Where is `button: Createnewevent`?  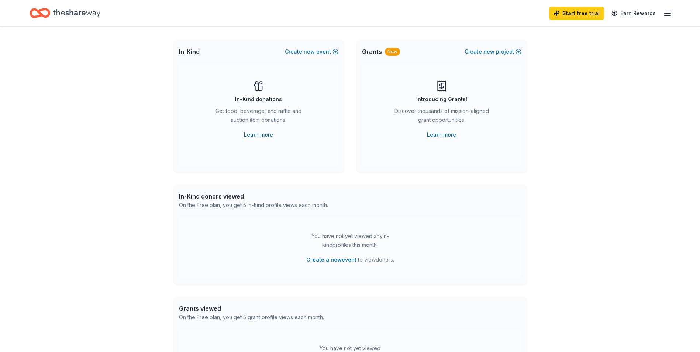
button: Createnewevent is located at coordinates (311, 52).